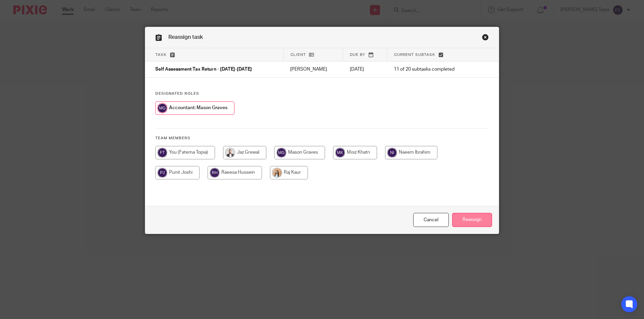 The image size is (644, 319). What do you see at coordinates (298, 55) in the screenshot?
I see `span: Client` at bounding box center [298, 55].